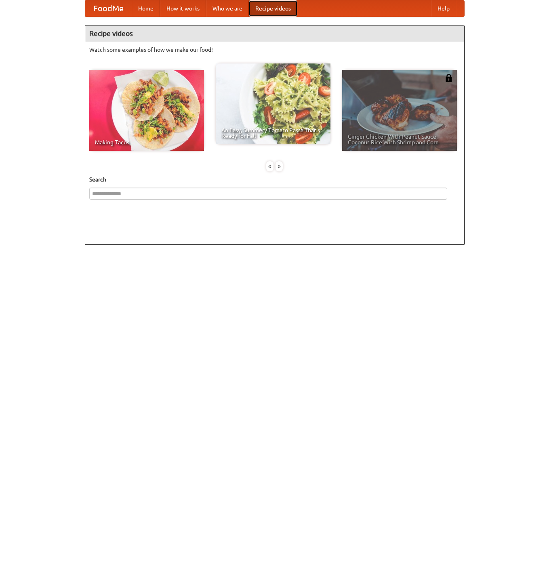  Describe the element at coordinates (146, 8) in the screenshot. I see `a: Home` at that location.